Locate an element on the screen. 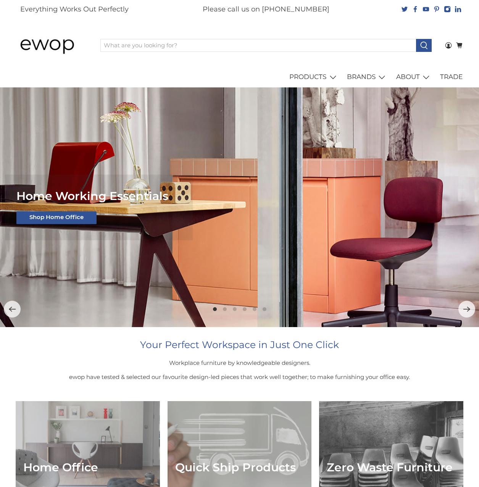 The image size is (479, 487). a: BRANDS is located at coordinates (367, 77).